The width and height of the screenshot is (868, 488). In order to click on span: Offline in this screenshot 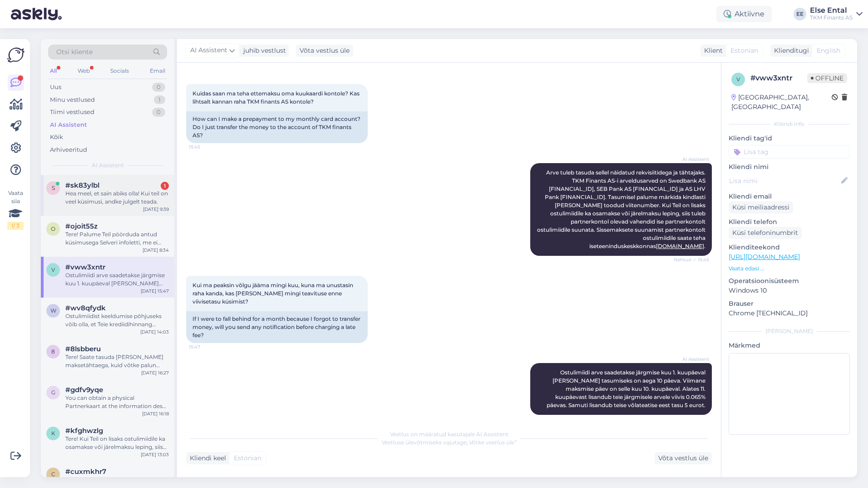, I will do `click(827, 78)`.